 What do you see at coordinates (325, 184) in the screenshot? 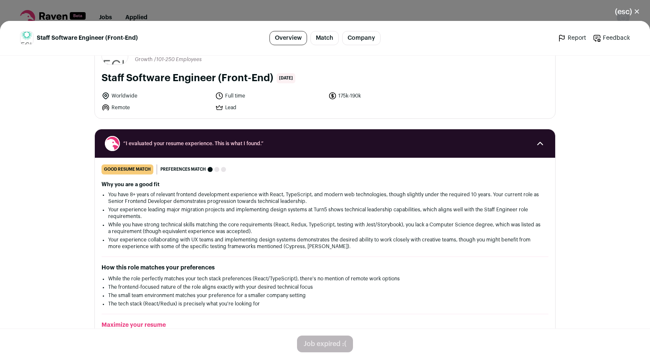
I see `h2: Why you are a good fit` at bounding box center [325, 184].